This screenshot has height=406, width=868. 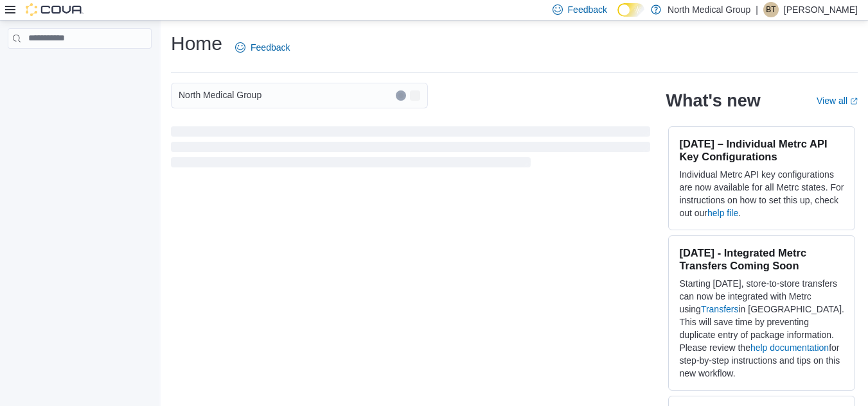 I want to click on p: Individual Metrc API key configurations are now available for all Metrc states. For instructions ..., so click(x=761, y=194).